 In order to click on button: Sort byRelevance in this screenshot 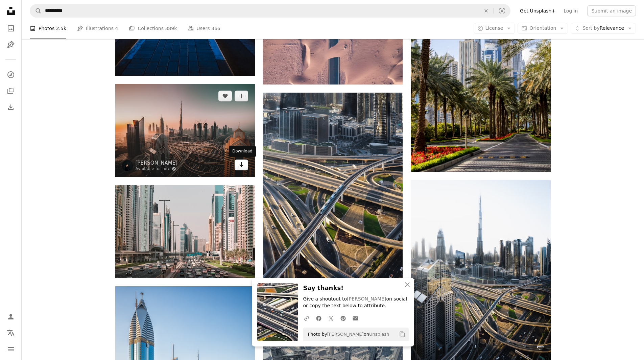, I will do `click(603, 28)`.